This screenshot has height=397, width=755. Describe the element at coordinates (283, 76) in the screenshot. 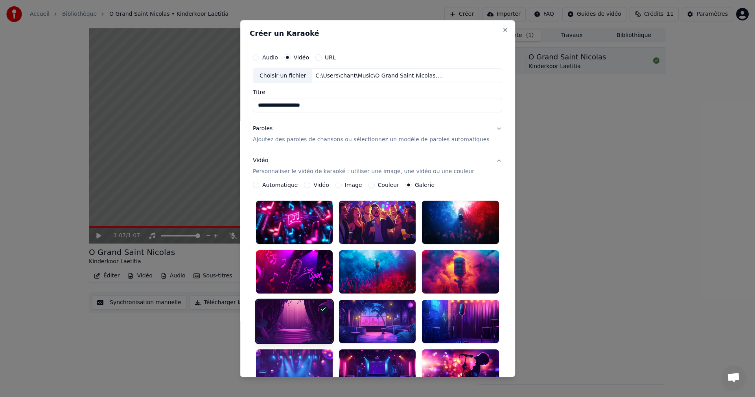

I see `div: Choisir un fichier` at that location.